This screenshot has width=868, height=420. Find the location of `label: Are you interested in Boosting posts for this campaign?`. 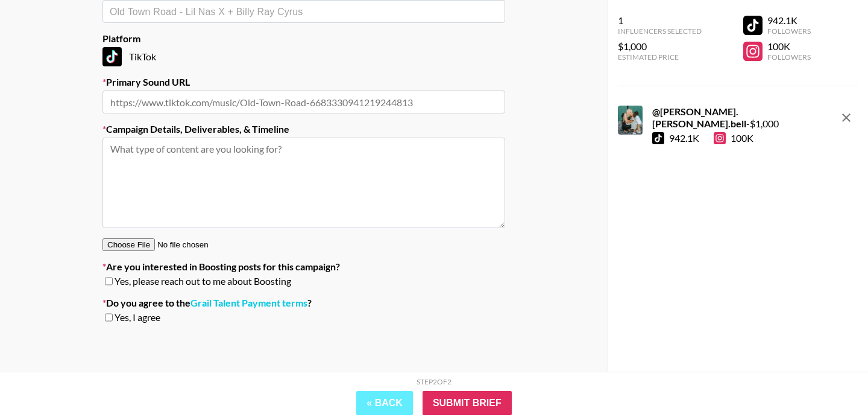

label: Are you interested in Boosting posts for this campaign? is located at coordinates (303, 267).